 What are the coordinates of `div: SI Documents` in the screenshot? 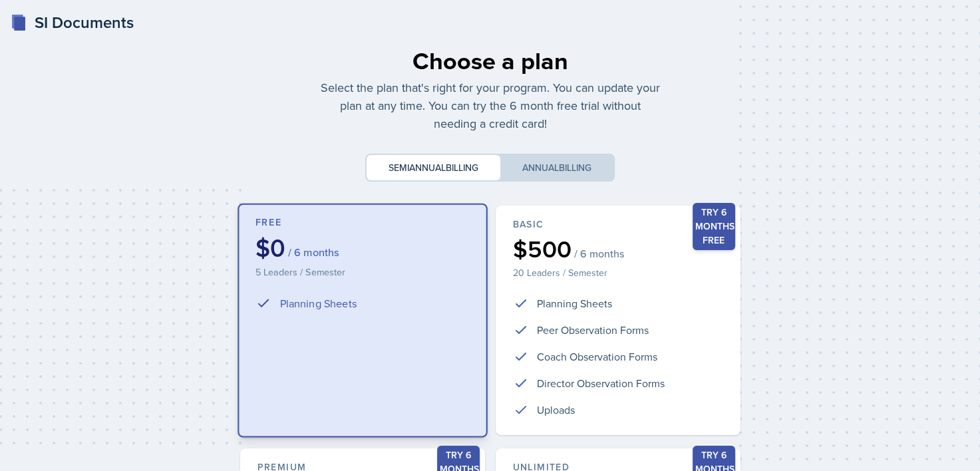 It's located at (72, 23).